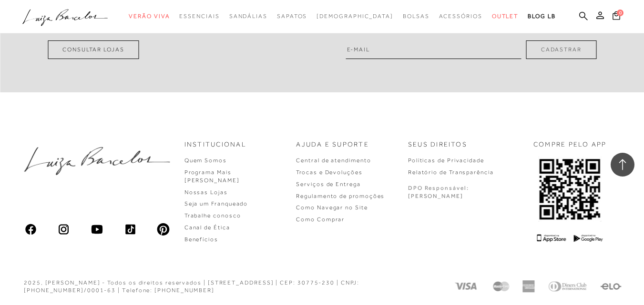 The height and width of the screenshot is (305, 644). What do you see at coordinates (208, 228) in the screenshot?
I see `a: Canal de Ética` at bounding box center [208, 228].